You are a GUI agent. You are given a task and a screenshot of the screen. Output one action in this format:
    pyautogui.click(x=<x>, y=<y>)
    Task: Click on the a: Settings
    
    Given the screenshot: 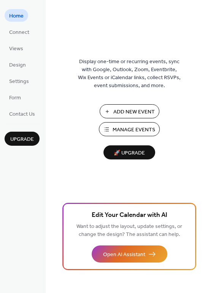 What is the action you would take?
    pyautogui.click(x=19, y=81)
    